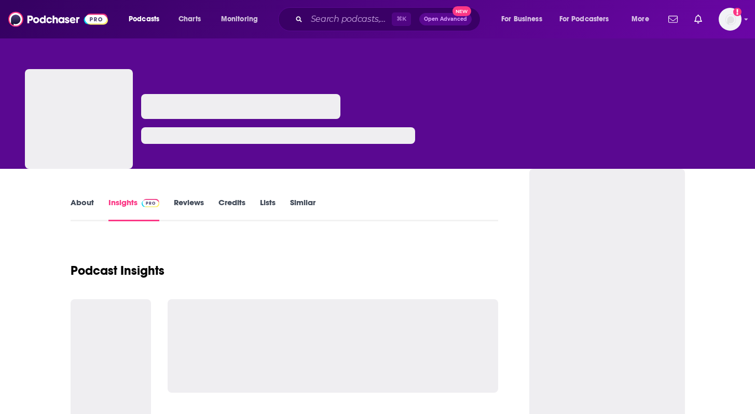 Image resolution: width=755 pixels, height=414 pixels. I want to click on span: Monitoring, so click(239, 19).